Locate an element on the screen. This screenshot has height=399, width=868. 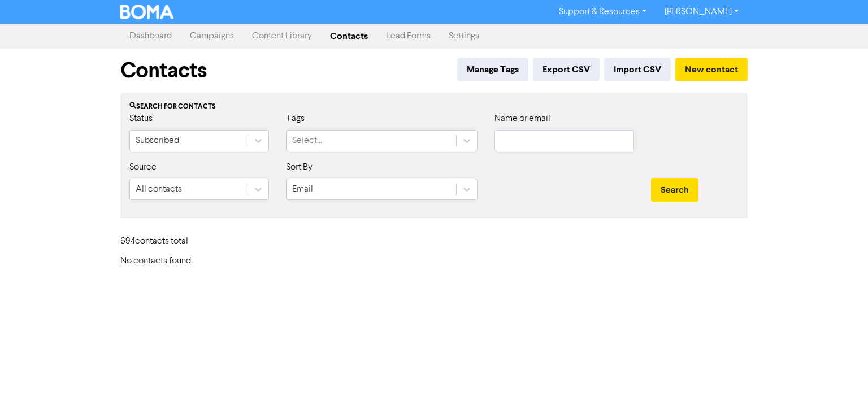
label: Sort By is located at coordinates (299, 167).